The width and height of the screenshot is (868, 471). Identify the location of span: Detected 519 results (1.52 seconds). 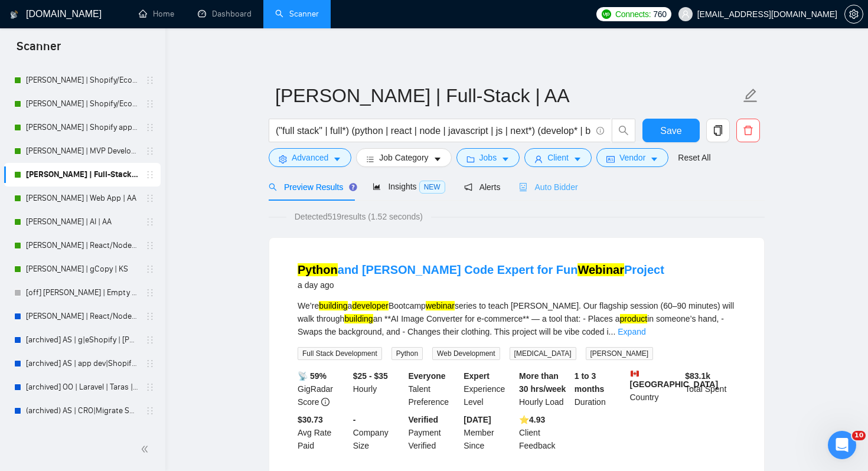
(359, 217).